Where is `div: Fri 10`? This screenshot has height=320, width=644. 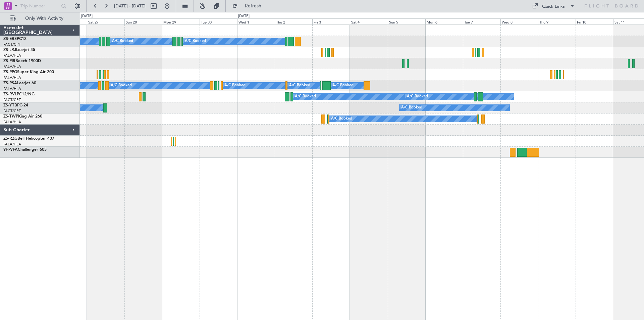
div: Fri 10 is located at coordinates (594, 21).